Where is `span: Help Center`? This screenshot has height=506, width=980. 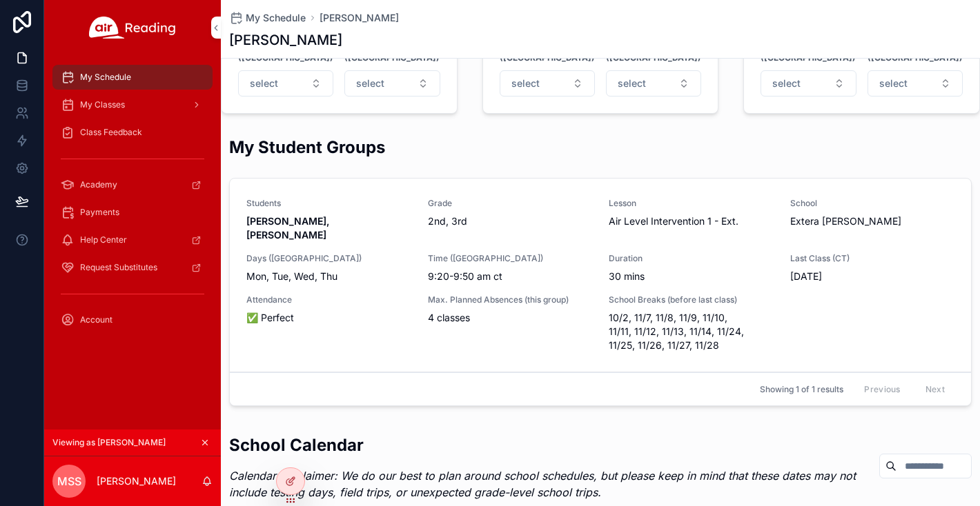 span: Help Center is located at coordinates (104, 240).